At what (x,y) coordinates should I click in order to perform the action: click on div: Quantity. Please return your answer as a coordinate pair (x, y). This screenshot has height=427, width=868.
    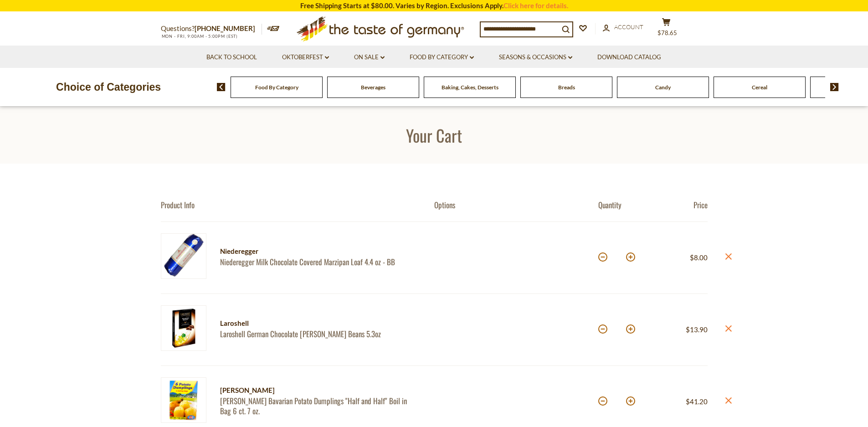
    Looking at the image, I should click on (626, 204).